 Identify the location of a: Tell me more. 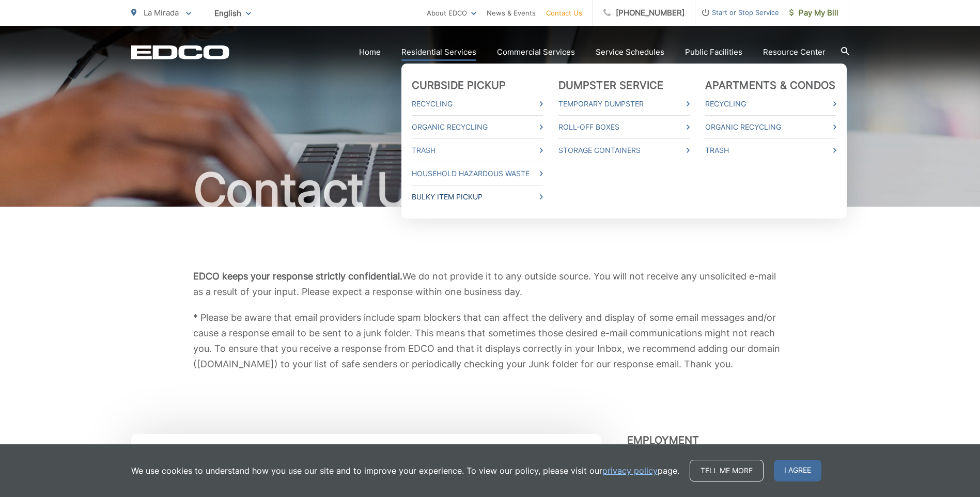
(727, 470).